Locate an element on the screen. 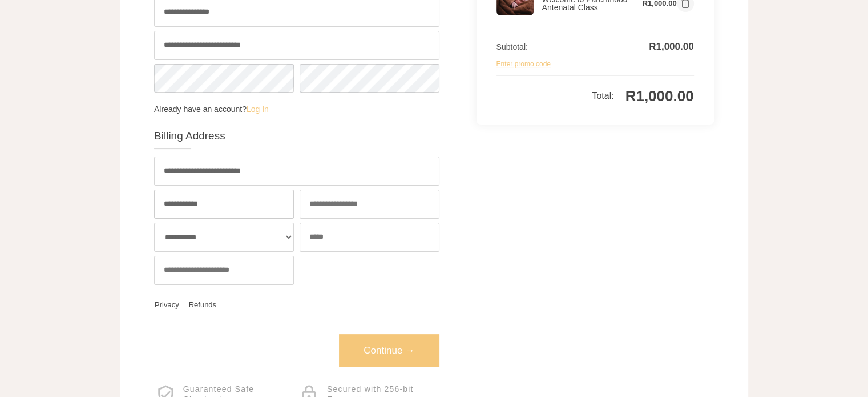 This screenshot has height=397, width=868. span: Already have an account? is located at coordinates (297, 109).